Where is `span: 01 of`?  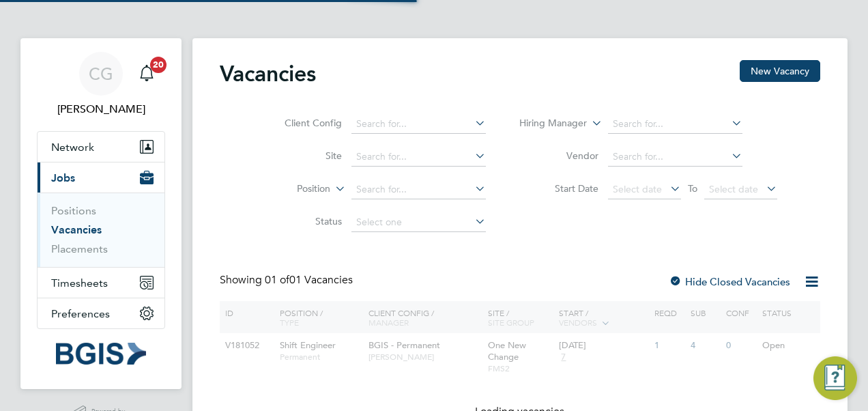 span: 01 of is located at coordinates (277, 280).